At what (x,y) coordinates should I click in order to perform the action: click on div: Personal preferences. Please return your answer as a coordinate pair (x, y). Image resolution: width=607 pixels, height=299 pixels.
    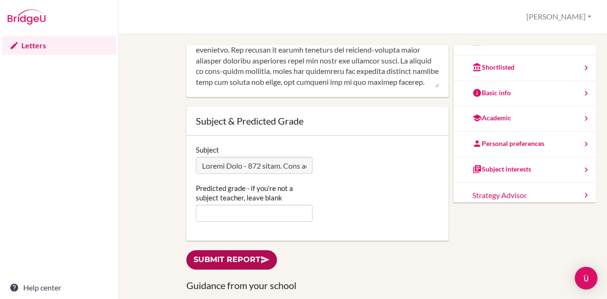
    Looking at the image, I should click on (508, 144).